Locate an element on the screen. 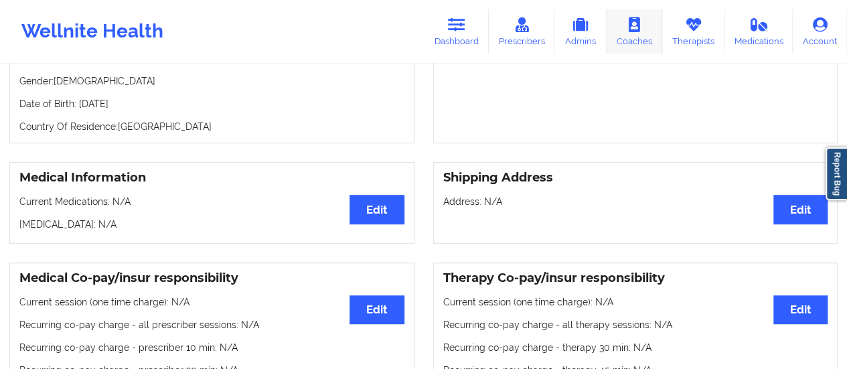  p: Recurring co-pay charge - prescriber 10 min : N/A is located at coordinates (212, 347).